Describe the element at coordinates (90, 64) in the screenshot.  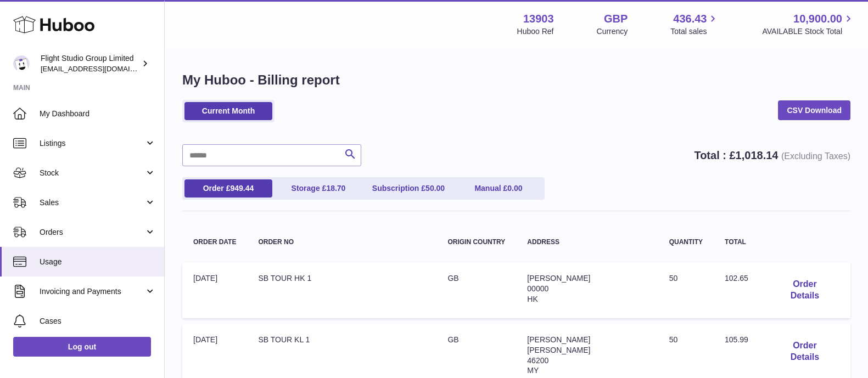
I see `div: Flight Studio Group Limited` at that location.